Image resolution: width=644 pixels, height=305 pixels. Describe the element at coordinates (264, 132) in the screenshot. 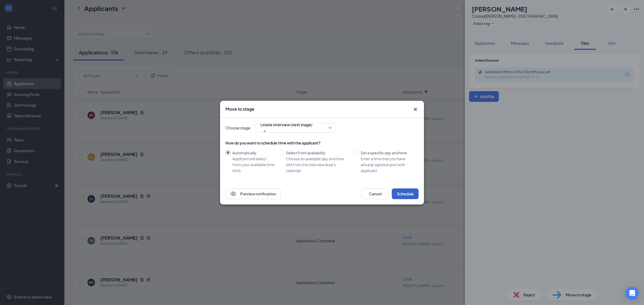

I see `svg: Checkmark` at that location.